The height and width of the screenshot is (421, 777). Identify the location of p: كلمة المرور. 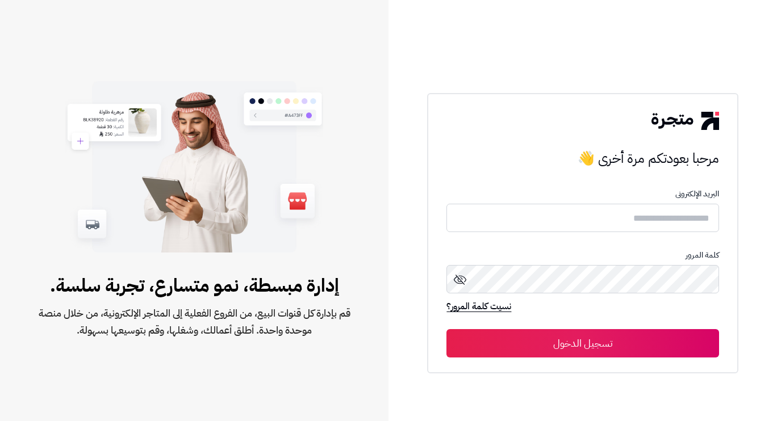
(582, 255).